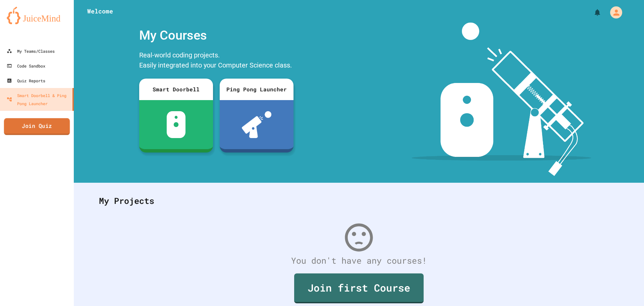  Describe the element at coordinates (359, 261) in the screenshot. I see `div: You don't have any courses!` at that location.